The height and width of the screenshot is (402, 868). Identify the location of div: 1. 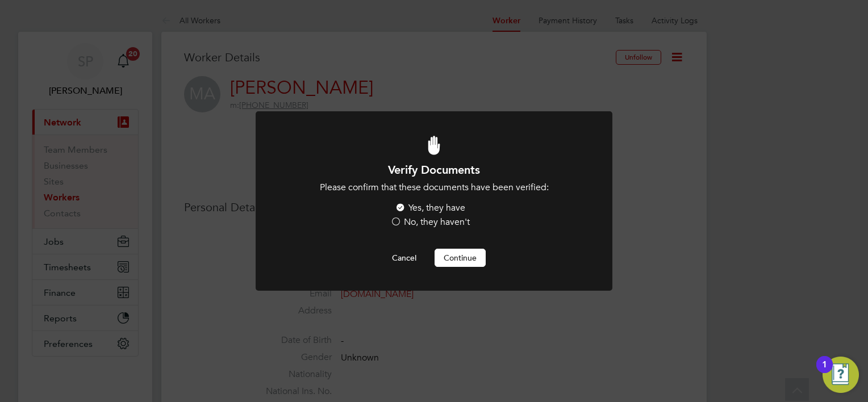
(824, 372).